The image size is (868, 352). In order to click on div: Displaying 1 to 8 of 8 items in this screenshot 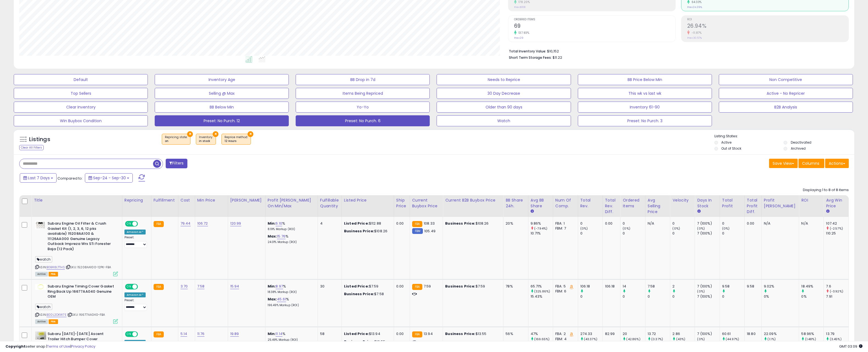, I will do `click(825, 190)`.